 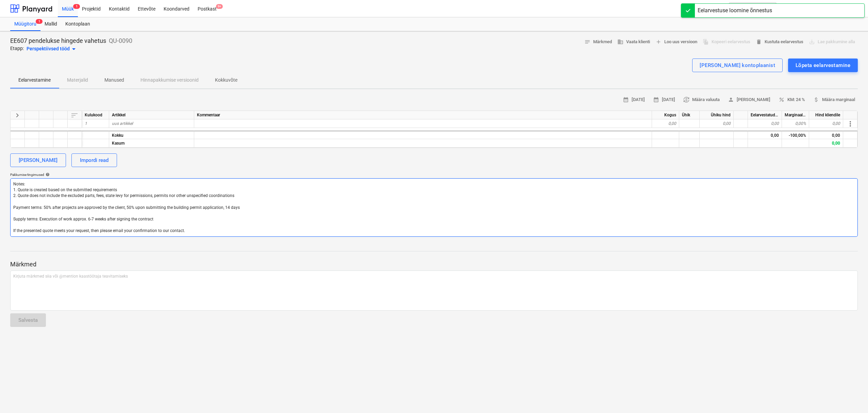 What do you see at coordinates (598, 42) in the screenshot?
I see `button: Märkmed` at bounding box center [598, 42].